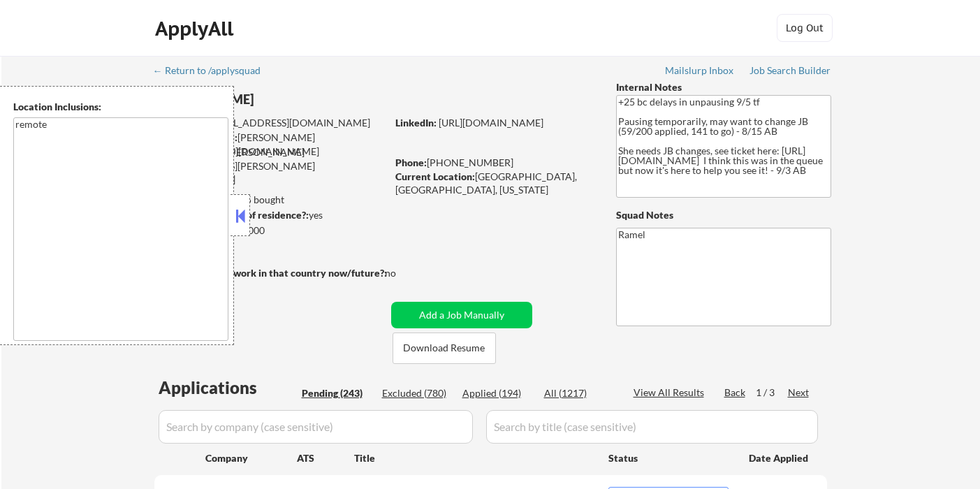 This screenshot has height=489, width=980. I want to click on div: ← Return to /applysquad, so click(213, 71).